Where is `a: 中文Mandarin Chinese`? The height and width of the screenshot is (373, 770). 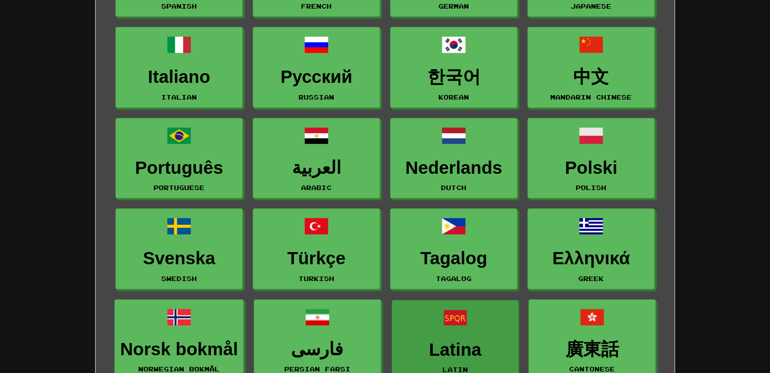 a: 中文Mandarin Chinese is located at coordinates (591, 67).